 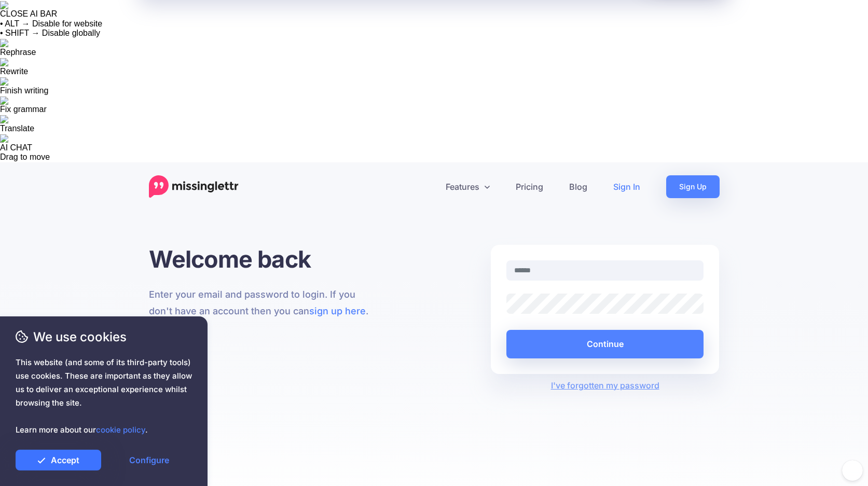 I want to click on a: Blog, so click(x=578, y=186).